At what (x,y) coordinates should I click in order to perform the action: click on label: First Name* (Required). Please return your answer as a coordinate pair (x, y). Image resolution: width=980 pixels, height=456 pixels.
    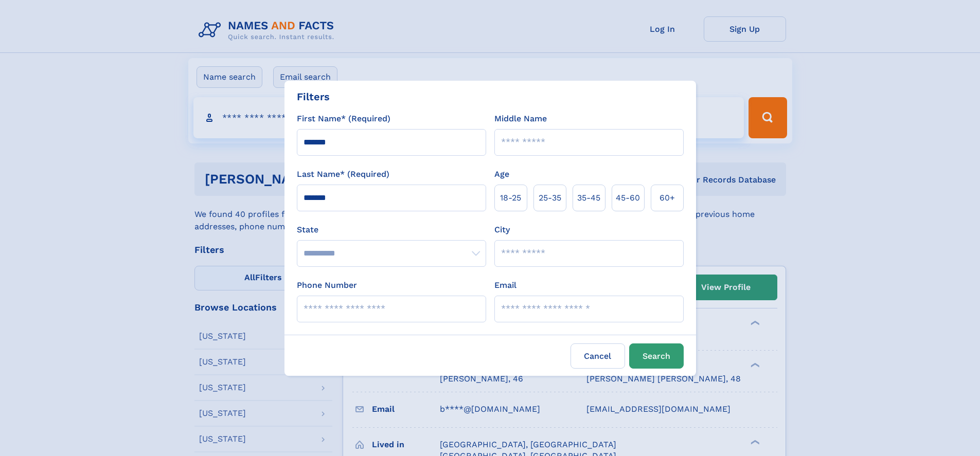
    Looking at the image, I should click on (344, 119).